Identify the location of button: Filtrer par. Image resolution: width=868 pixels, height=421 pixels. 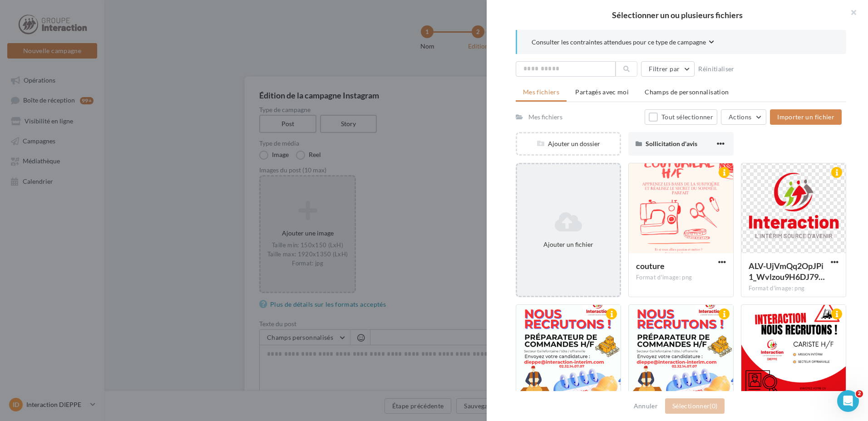
(668, 69).